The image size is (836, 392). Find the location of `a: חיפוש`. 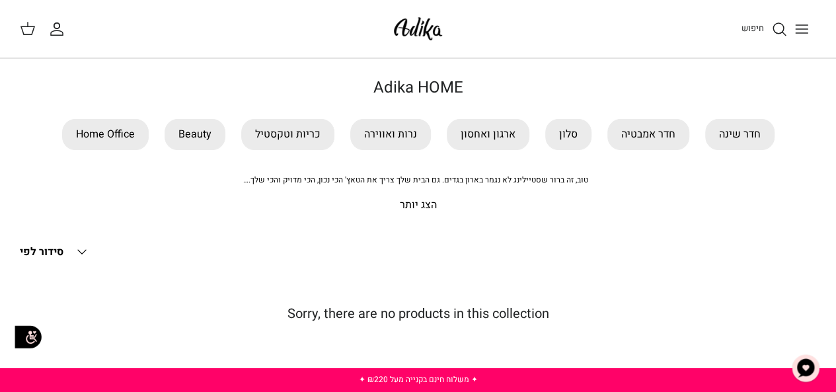

a: חיפוש is located at coordinates (764, 29).